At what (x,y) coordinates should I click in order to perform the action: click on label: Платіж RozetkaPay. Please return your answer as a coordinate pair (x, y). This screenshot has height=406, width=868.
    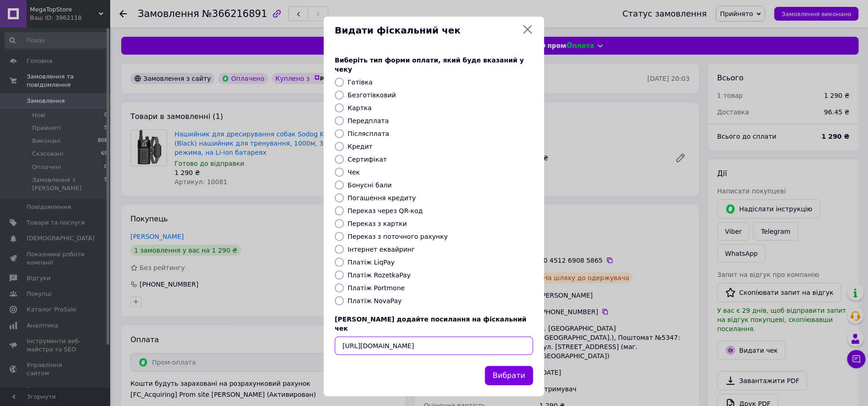
    Looking at the image, I should click on (379, 275).